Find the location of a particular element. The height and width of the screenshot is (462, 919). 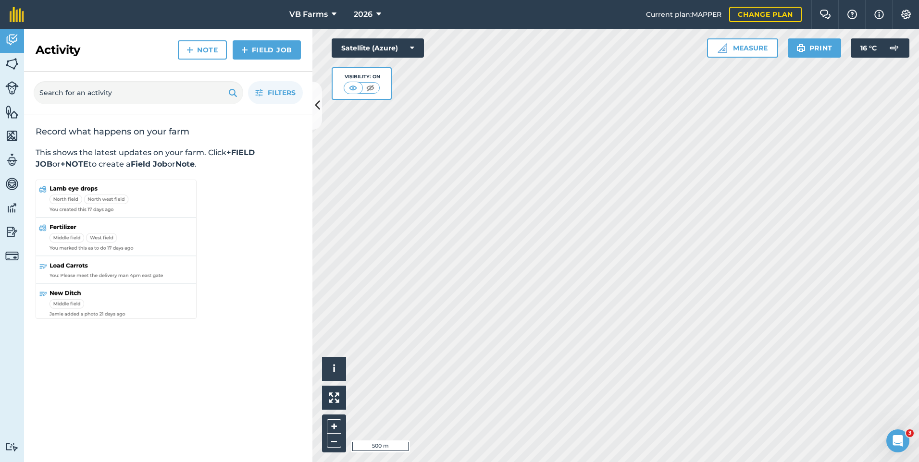

img: Four arrows, one pointing top left, one top right, one bottom right and the last bottom left is located at coordinates (334, 398).